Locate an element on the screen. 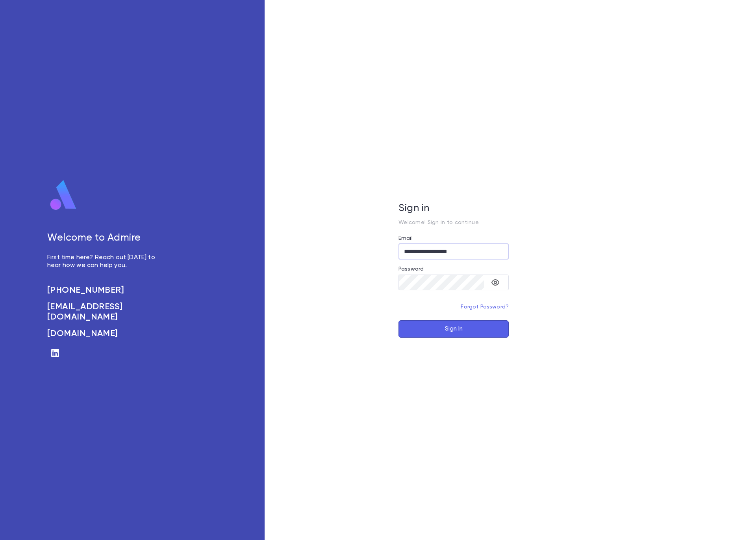 This screenshot has width=756, height=540. a: Forgot Password? is located at coordinates (485, 306).